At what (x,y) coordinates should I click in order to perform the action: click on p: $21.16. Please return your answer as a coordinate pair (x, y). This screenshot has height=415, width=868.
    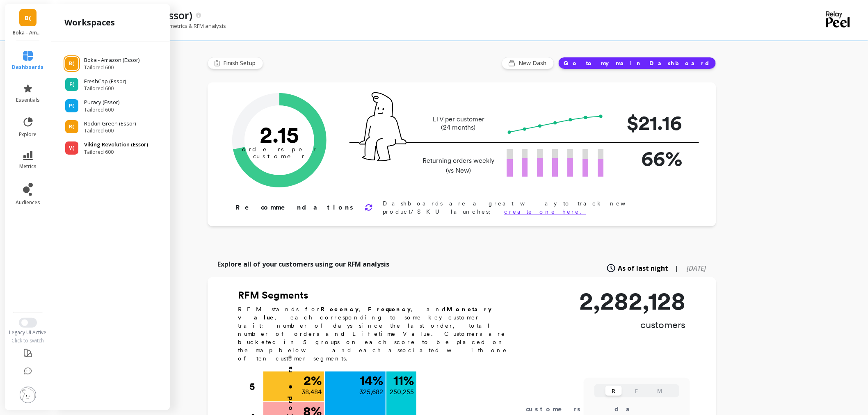
    Looking at the image, I should click on (649, 122).